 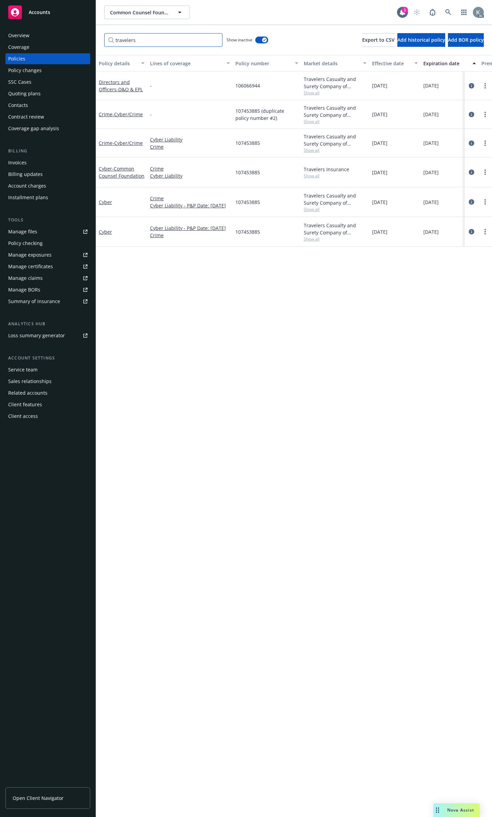 I want to click on a: Sales relationships, so click(x=48, y=381).